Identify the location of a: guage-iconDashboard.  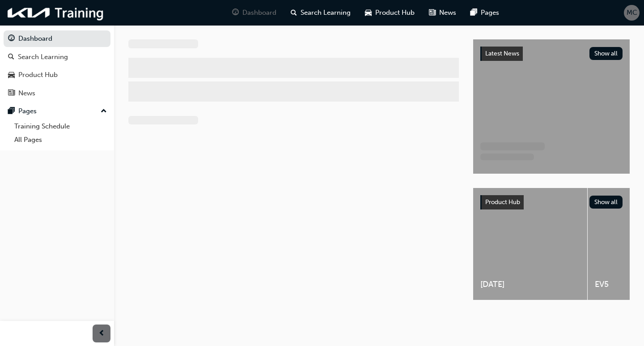
(254, 13).